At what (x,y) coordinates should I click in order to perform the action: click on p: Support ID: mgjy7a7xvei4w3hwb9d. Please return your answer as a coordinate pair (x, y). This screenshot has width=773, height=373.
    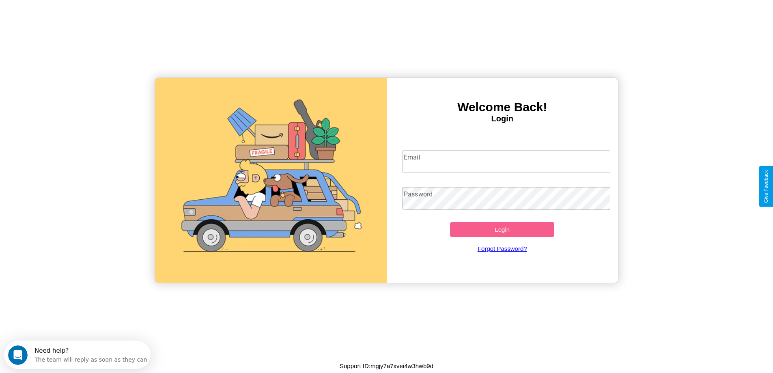
    Looking at the image, I should click on (386, 366).